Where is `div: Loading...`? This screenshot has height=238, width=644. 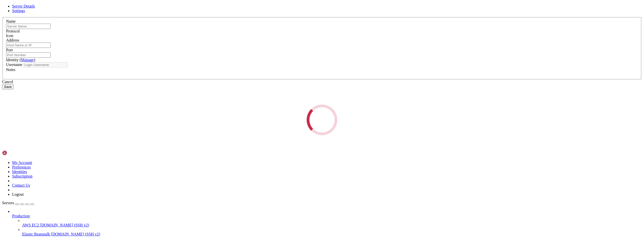 div: Loading... is located at coordinates (322, 120).